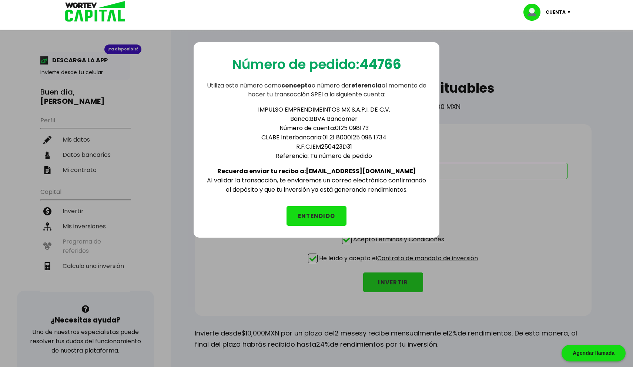 This screenshot has width=633, height=367. Describe the element at coordinates (556, 12) in the screenshot. I see `p: Cuenta` at that location.